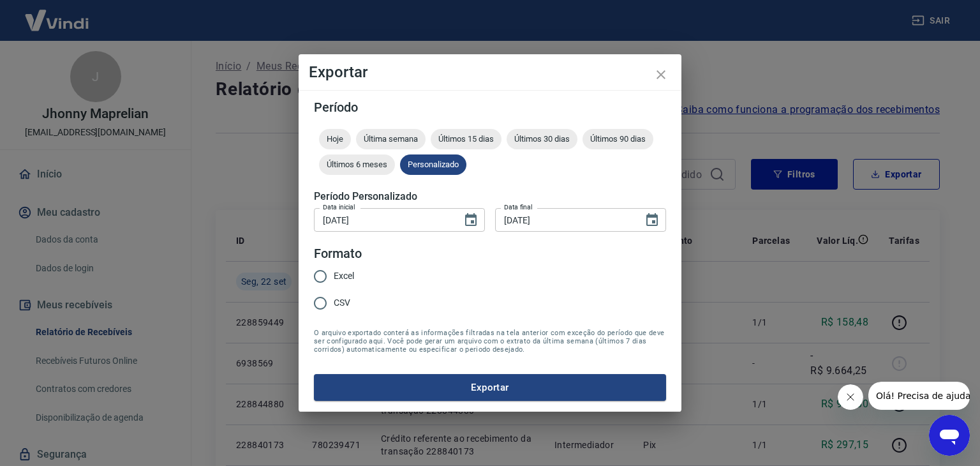 The image size is (980, 466). Describe the element at coordinates (490, 341) in the screenshot. I see `span: O arquivo exportado conterá as informações filtradas na tela anterior com exceção do período que ...` at that location.